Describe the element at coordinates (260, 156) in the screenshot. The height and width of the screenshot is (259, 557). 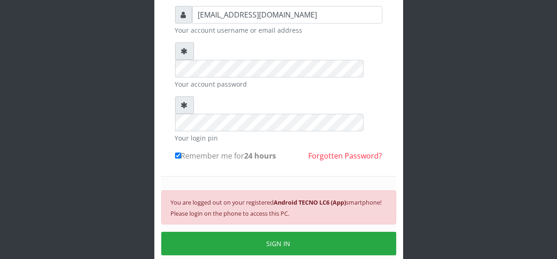
I see `b: 24 hours` at that location.